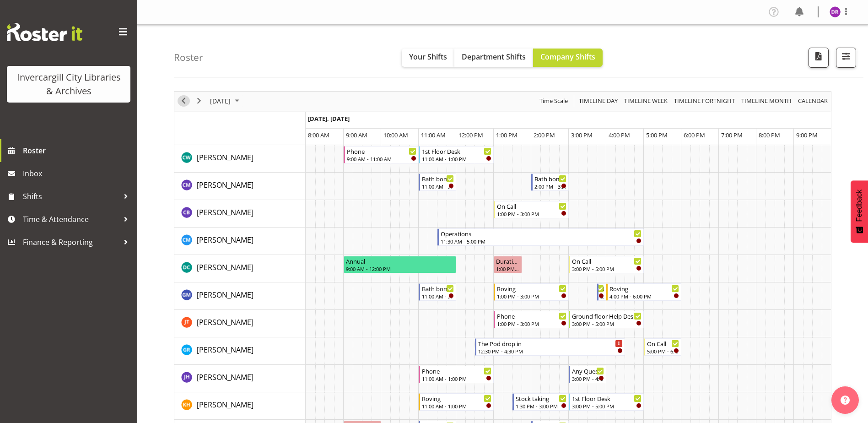 The height and width of the screenshot is (423, 868). What do you see at coordinates (732, 135) in the screenshot?
I see `span: 7:00 PM` at bounding box center [732, 135].